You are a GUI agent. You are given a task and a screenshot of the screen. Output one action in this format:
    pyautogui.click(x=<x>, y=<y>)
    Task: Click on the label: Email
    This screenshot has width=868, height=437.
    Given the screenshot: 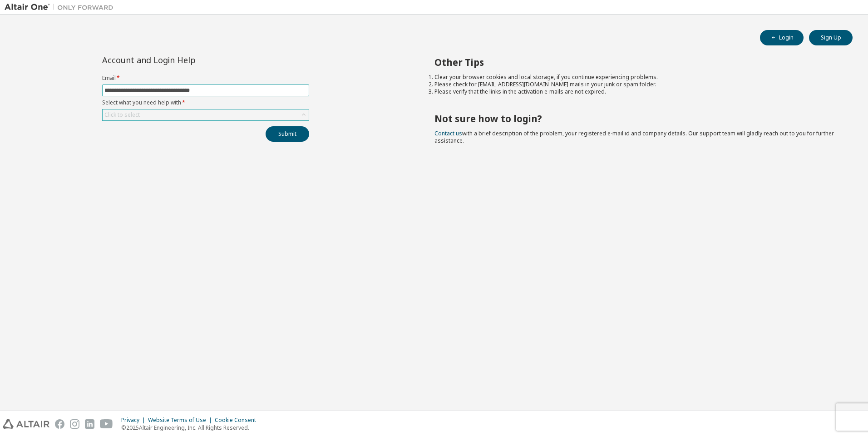 What is the action you would take?
    pyautogui.click(x=206, y=78)
    